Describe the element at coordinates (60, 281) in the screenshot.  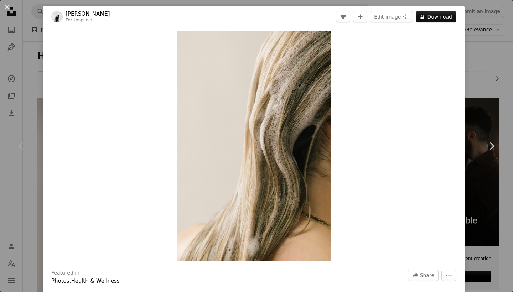
I see `a: Photos` at that location.